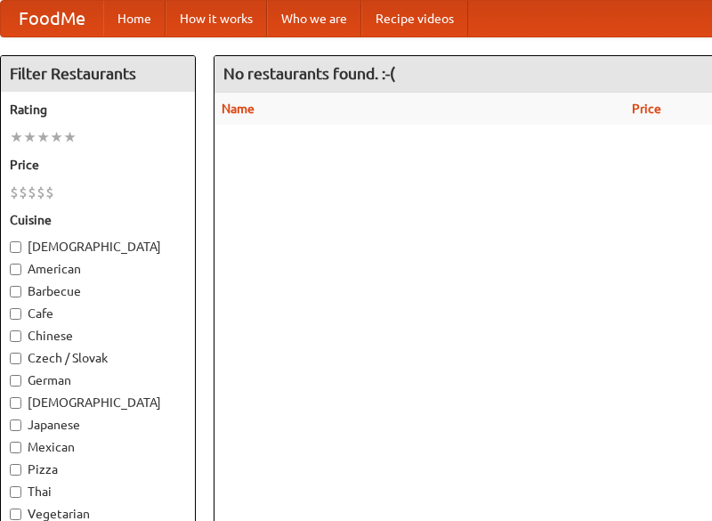  I want to click on a: Recipe videos, so click(415, 19).